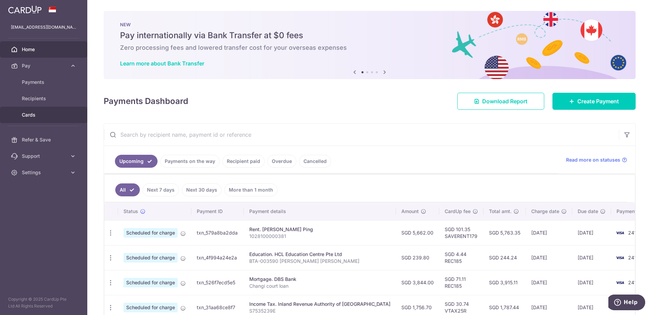  I want to click on td: SGD 4.44 REC185, so click(462, 258).